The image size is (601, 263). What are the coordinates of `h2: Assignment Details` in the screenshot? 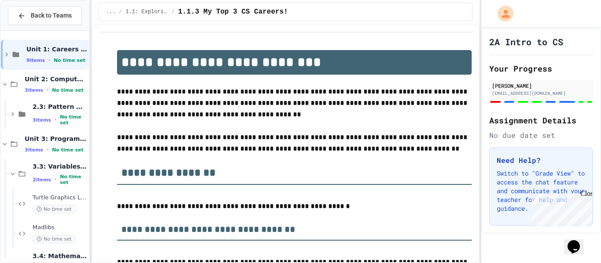 It's located at (541, 120).